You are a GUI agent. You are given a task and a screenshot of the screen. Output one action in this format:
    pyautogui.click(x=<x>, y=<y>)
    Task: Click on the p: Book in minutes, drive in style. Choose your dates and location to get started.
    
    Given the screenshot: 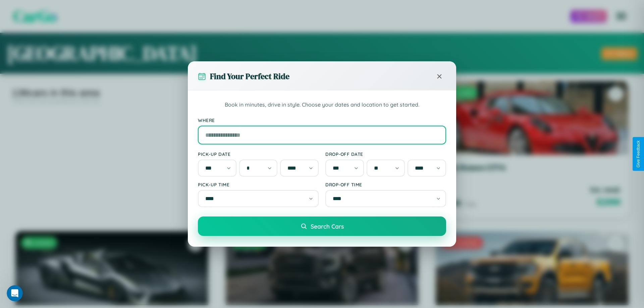 What is the action you would take?
    pyautogui.click(x=322, y=105)
    